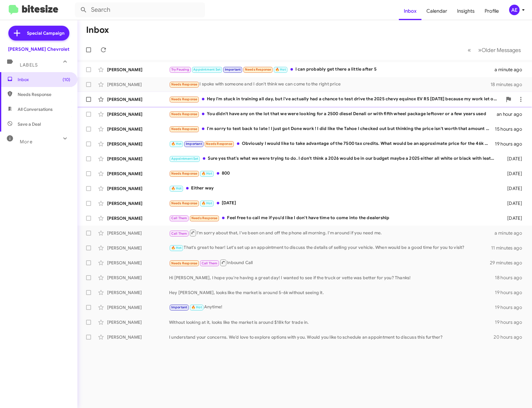 This screenshot has height=408, width=532. Describe the element at coordinates (514, 10) in the screenshot. I see `button: AE` at that location.